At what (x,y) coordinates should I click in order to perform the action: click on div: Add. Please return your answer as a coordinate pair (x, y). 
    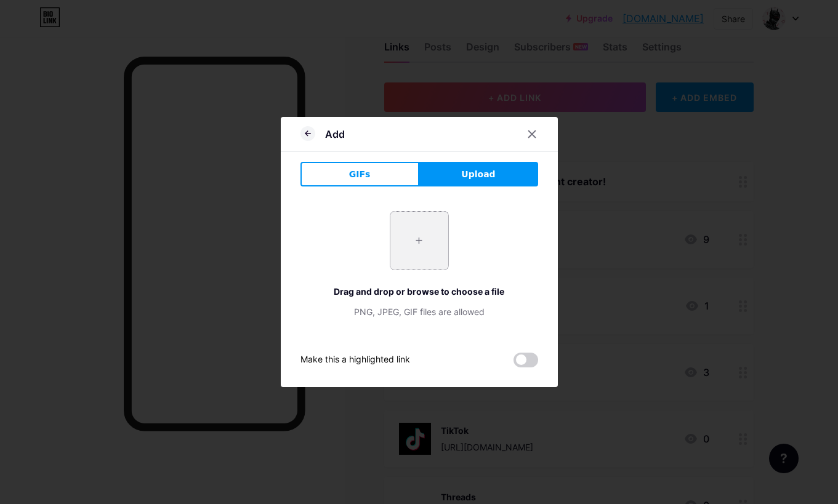
    Looking at the image, I should click on (335, 134).